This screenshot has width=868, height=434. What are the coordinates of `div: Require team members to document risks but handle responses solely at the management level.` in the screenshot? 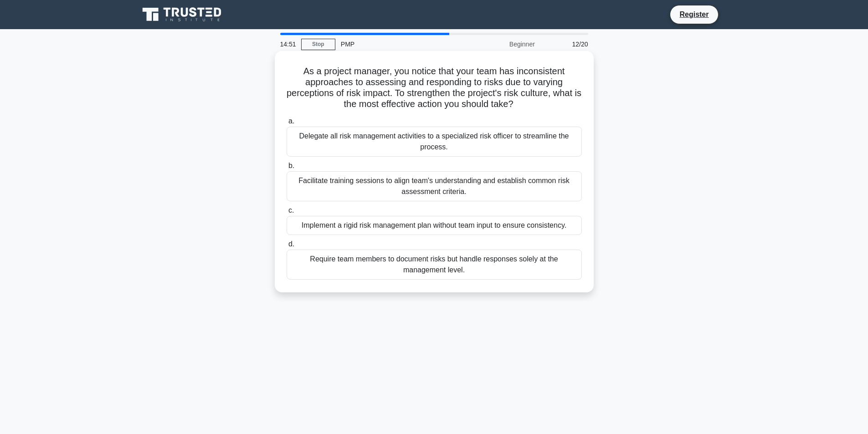 It's located at (434, 264).